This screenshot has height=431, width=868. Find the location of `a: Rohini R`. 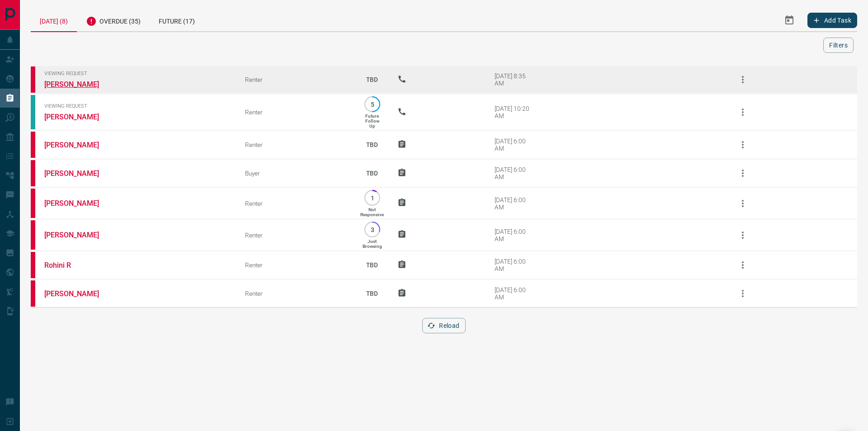

a: Rohini R is located at coordinates (78, 265).